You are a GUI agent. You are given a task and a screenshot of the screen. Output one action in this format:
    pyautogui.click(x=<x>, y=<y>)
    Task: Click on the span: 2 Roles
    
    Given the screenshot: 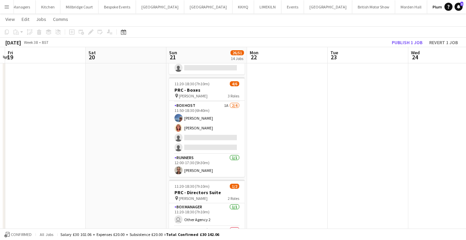 What is the action you would take?
    pyautogui.click(x=234, y=199)
    